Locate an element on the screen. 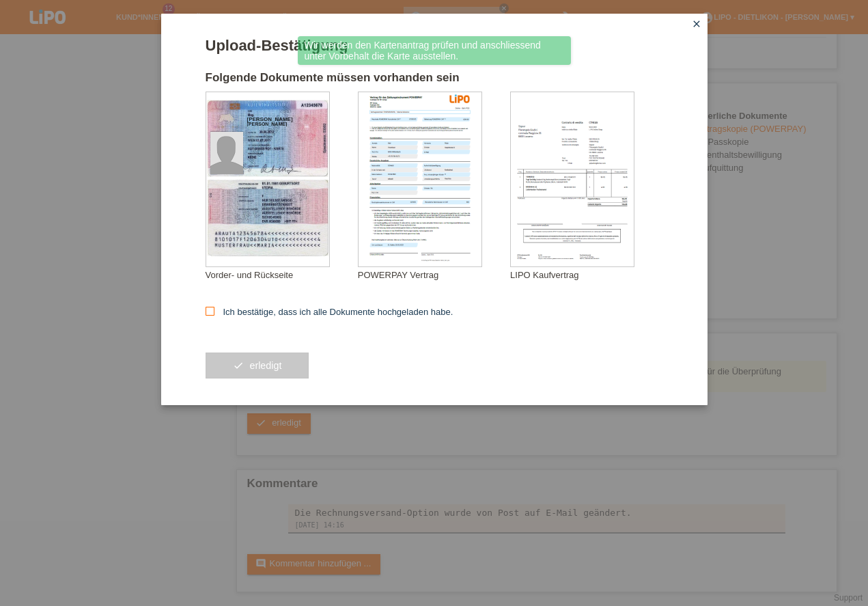 This screenshot has width=868, height=606. div: POWERPAY Vertrag is located at coordinates (434, 275).